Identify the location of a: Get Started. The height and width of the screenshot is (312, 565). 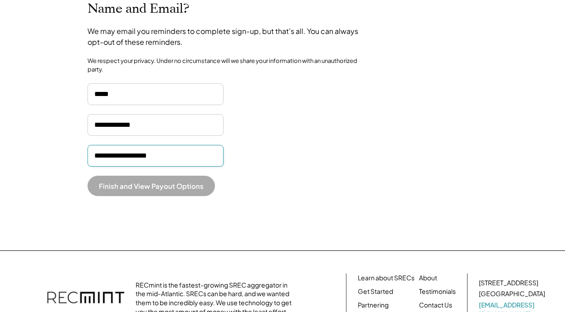
(375, 292).